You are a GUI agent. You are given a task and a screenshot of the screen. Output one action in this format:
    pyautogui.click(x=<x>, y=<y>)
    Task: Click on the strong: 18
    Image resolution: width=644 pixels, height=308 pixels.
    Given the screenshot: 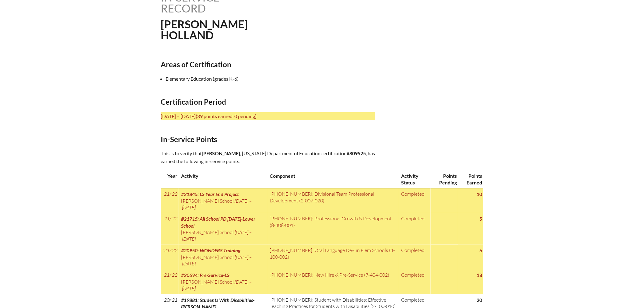 What is the action you would take?
    pyautogui.click(x=480, y=275)
    